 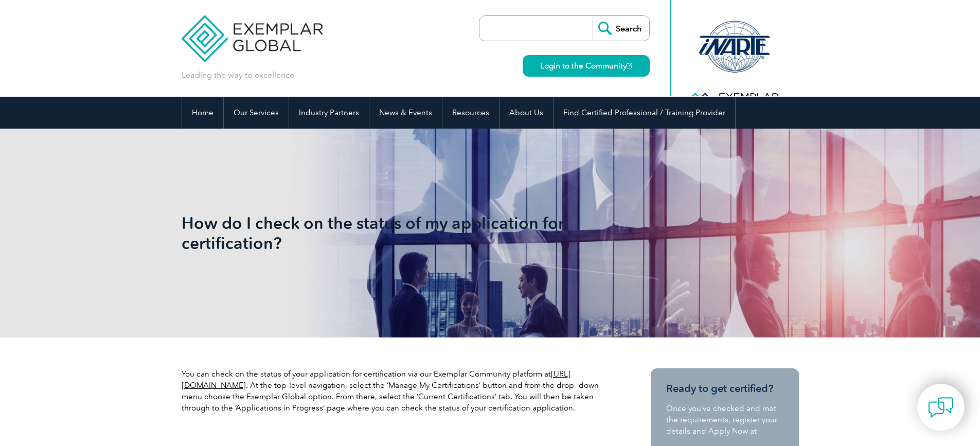 I want to click on h3: Ready to get certified?, so click(x=725, y=388).